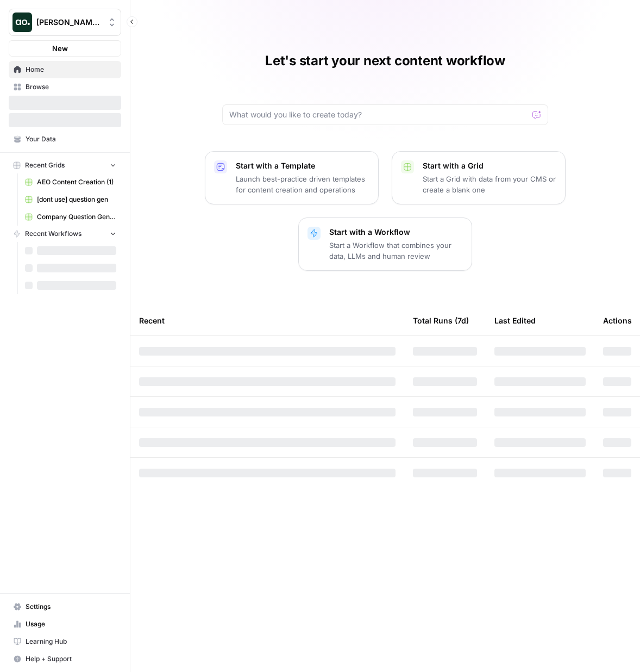  What do you see at coordinates (71, 658) in the screenshot?
I see `span: Help + Support` at bounding box center [71, 658].